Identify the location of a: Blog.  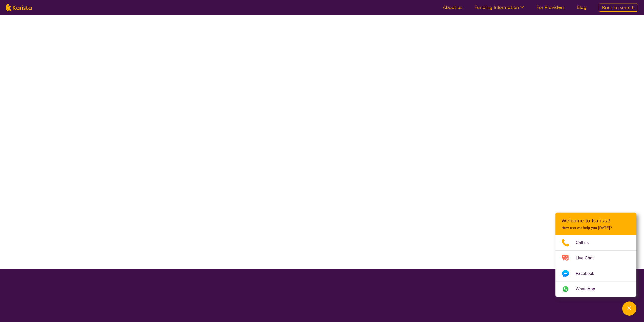
(581, 8).